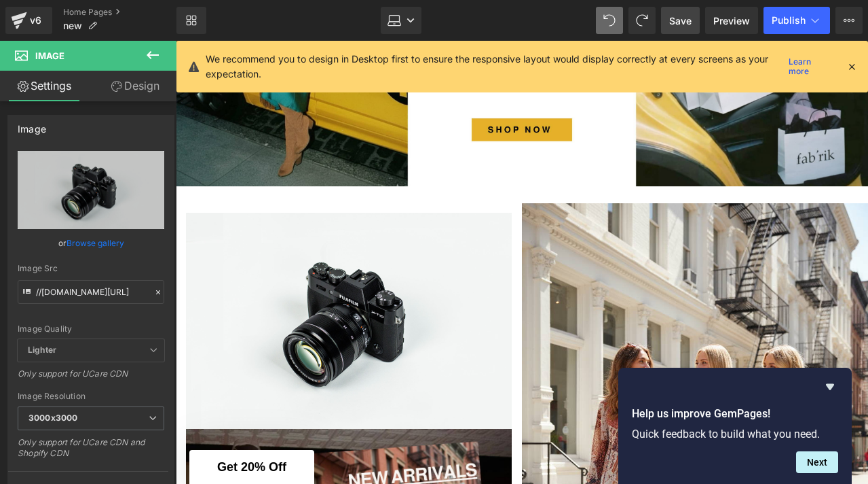 The image size is (868, 484). I want to click on a: Browse gallery, so click(95, 242).